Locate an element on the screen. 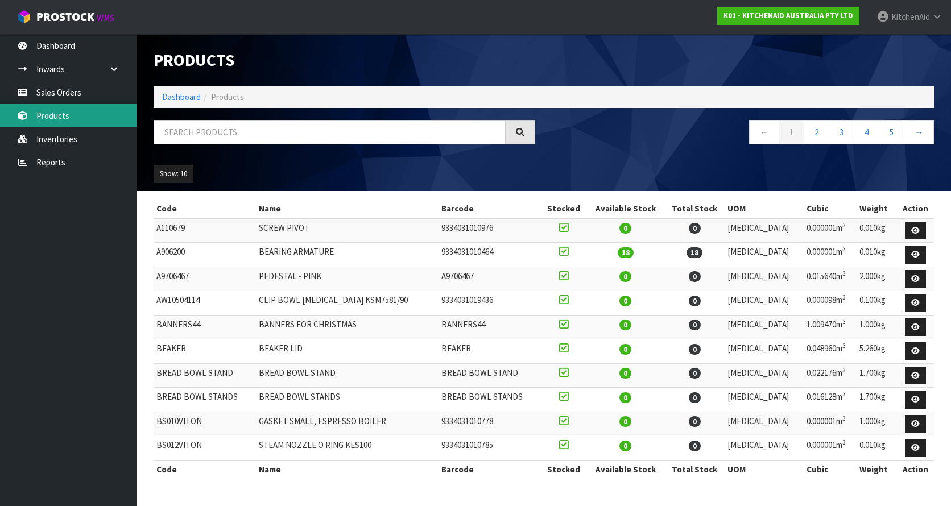  strong: K01 - KITCHENAID AUSTRALIA PTY LTD is located at coordinates (788, 15).